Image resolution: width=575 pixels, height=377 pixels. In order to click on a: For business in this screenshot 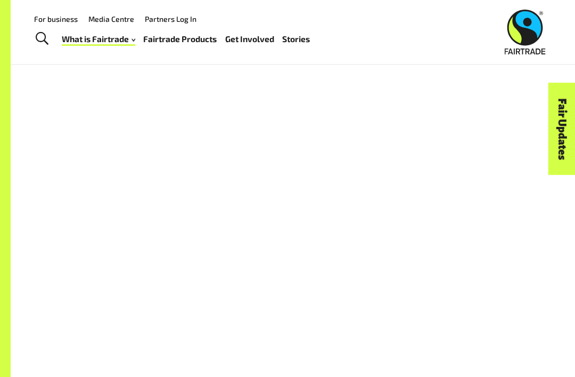, I will do `click(56, 19)`.